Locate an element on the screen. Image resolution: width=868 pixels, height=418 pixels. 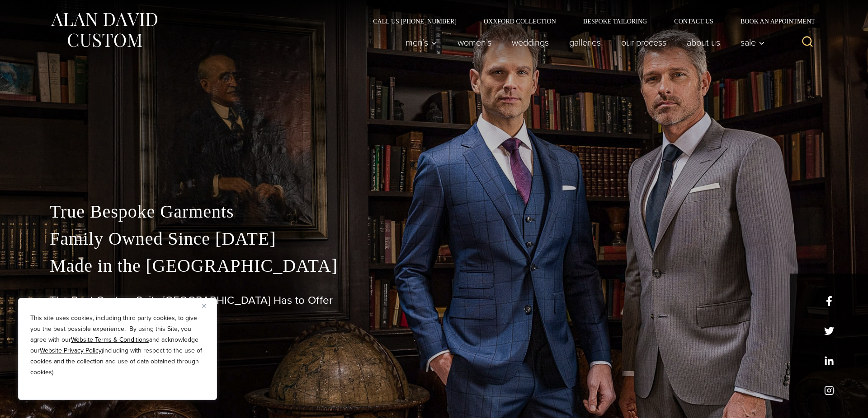
a: instagram is located at coordinates (829, 391).